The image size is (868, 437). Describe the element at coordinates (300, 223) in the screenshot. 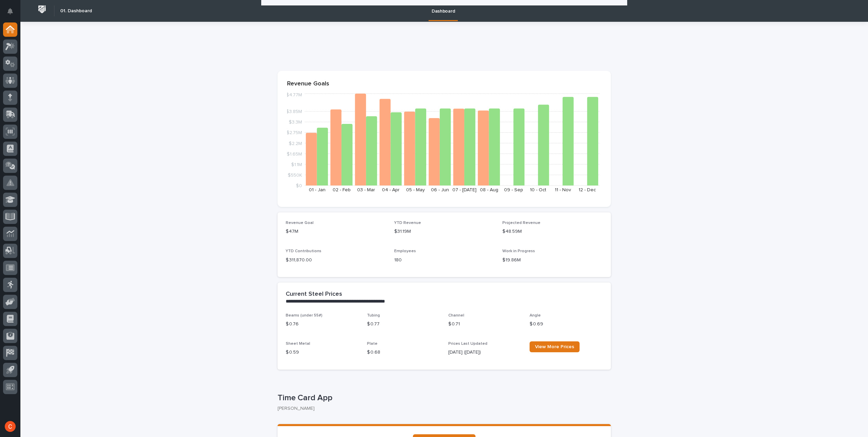

I see `span: Revenue Goal` at that location.